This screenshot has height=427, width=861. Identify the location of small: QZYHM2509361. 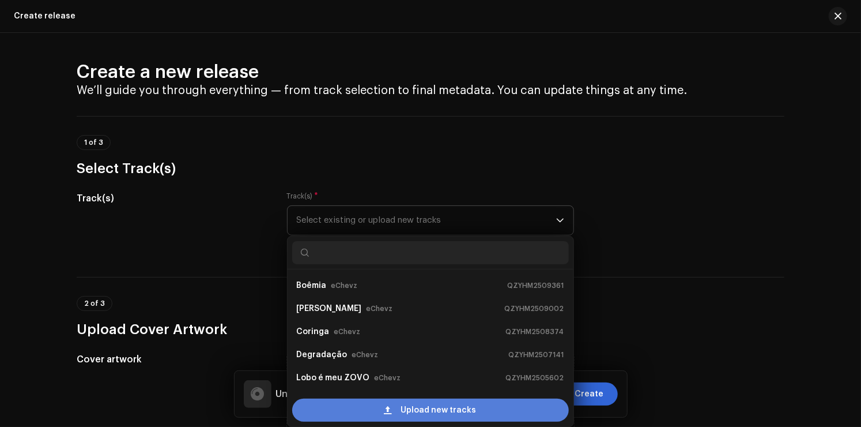
(536, 285).